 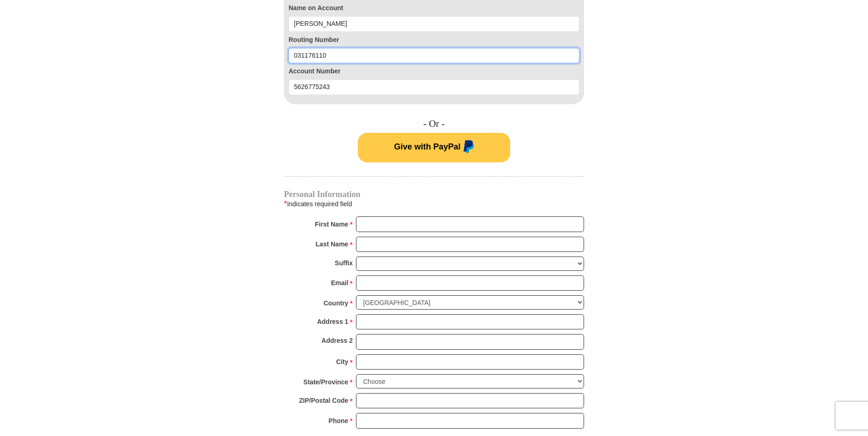 What do you see at coordinates (434, 147) in the screenshot?
I see `button: Give with PayPal` at bounding box center [434, 147].